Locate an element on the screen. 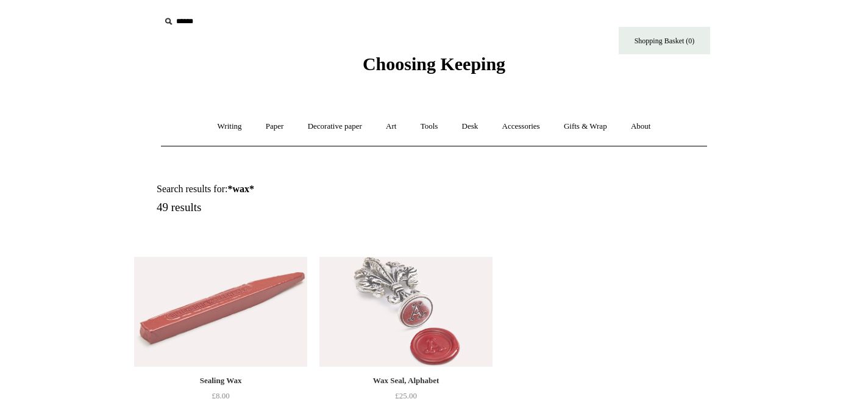 The height and width of the screenshot is (399, 868). a: About is located at coordinates (641, 126).